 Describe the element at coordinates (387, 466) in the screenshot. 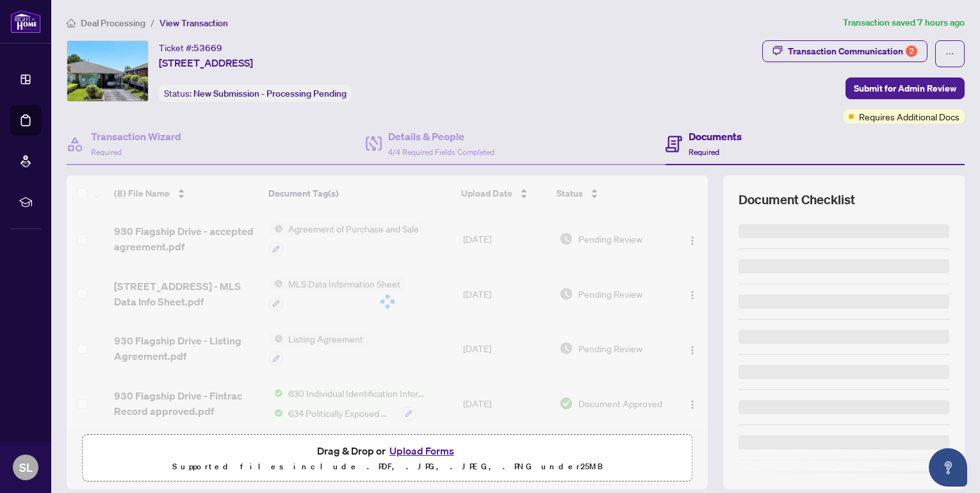

I see `p: Supported files include .PDF, .JPG, .JPEG, .PNG under 25 MB` at that location.